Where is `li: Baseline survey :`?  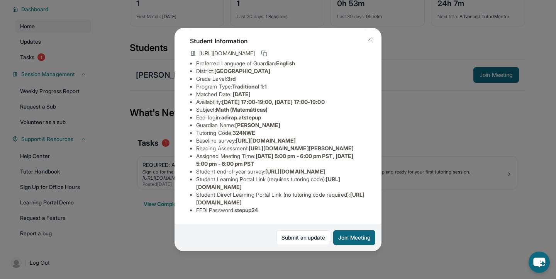
li: Baseline survey : is located at coordinates (281, 140).